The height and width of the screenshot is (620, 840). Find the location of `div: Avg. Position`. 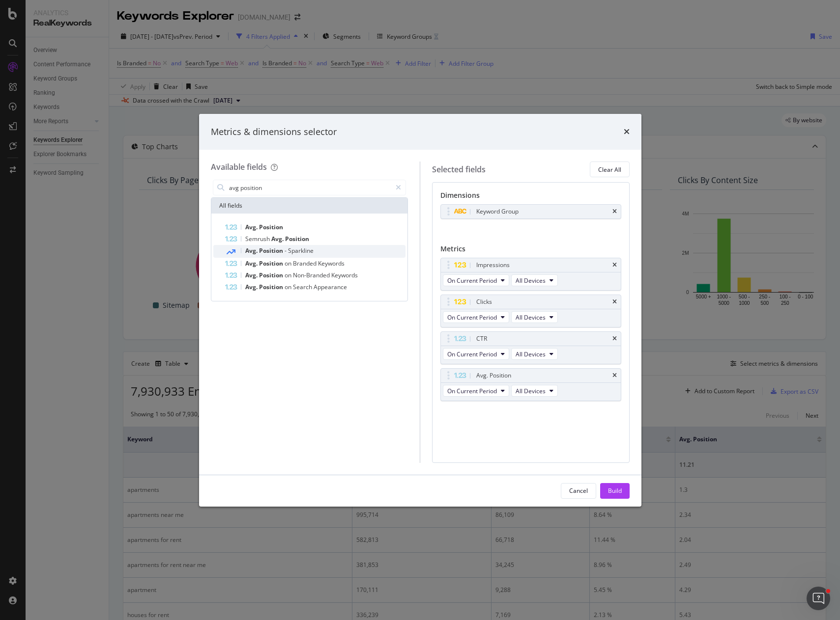

div: Avg. Position is located at coordinates (493, 376).